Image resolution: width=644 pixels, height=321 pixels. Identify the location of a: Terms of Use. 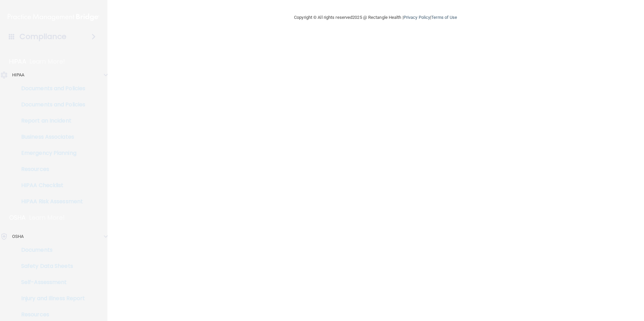
(444, 17).